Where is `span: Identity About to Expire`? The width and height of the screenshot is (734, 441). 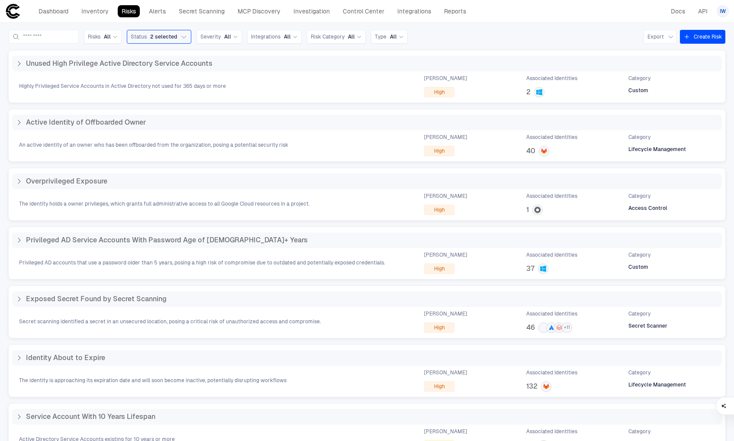
span: Identity About to Expire is located at coordinates (65, 358).